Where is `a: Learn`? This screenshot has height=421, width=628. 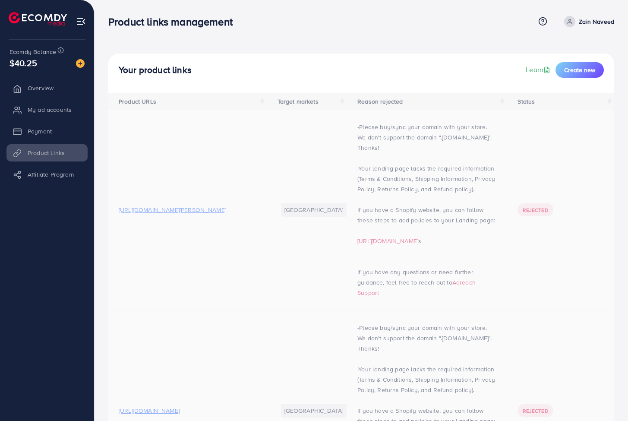
a: Learn is located at coordinates (538, 69).